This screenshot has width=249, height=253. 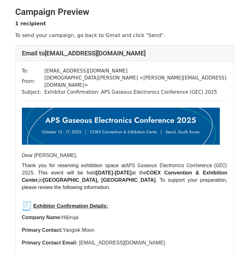 I want to click on td: Exhibitor Confirmation: APS Gaseous Electronics Conference (GEC) 2025, so click(x=136, y=92).